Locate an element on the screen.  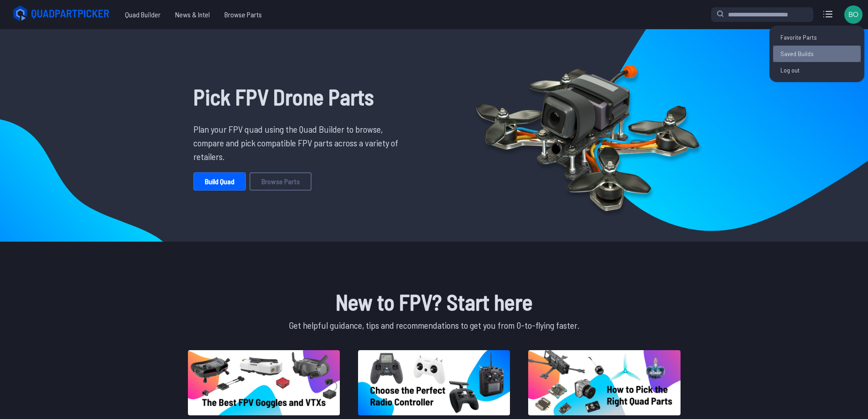
span: Browse Parts is located at coordinates (243, 14).